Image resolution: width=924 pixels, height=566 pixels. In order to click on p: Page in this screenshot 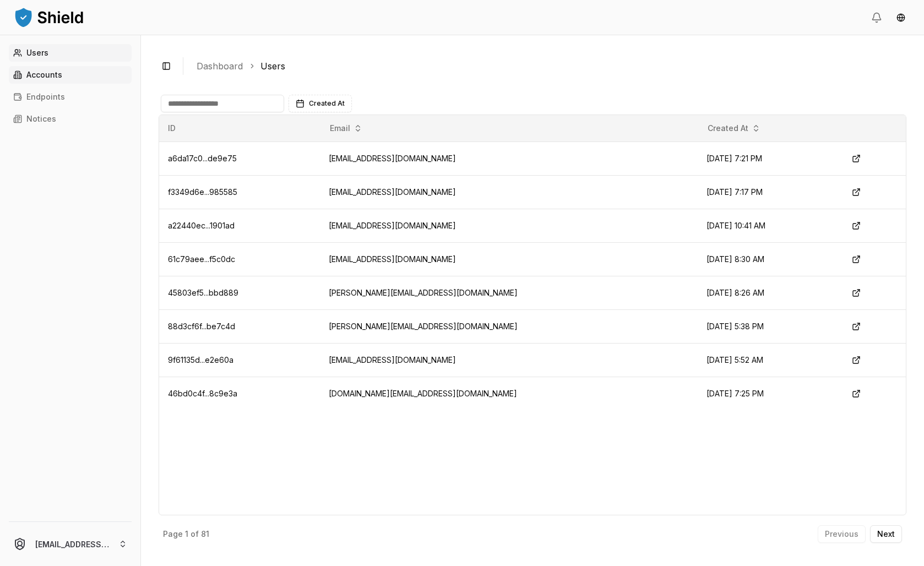, I will do `click(173, 534)`.